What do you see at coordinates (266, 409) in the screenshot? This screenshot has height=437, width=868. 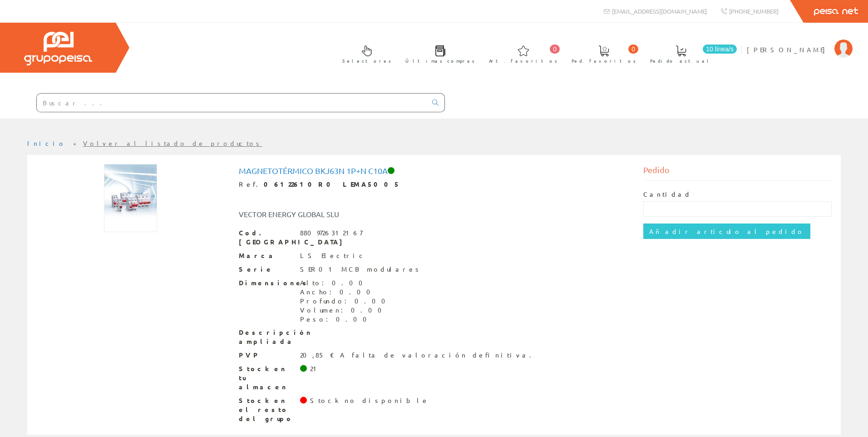 I see `span: Stock en el resto del grupo` at bounding box center [266, 409].